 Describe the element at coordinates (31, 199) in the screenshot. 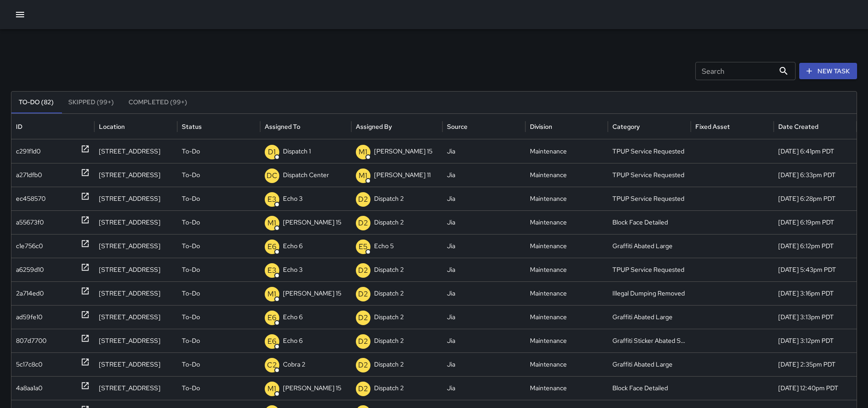

I see `div: ec458570` at that location.